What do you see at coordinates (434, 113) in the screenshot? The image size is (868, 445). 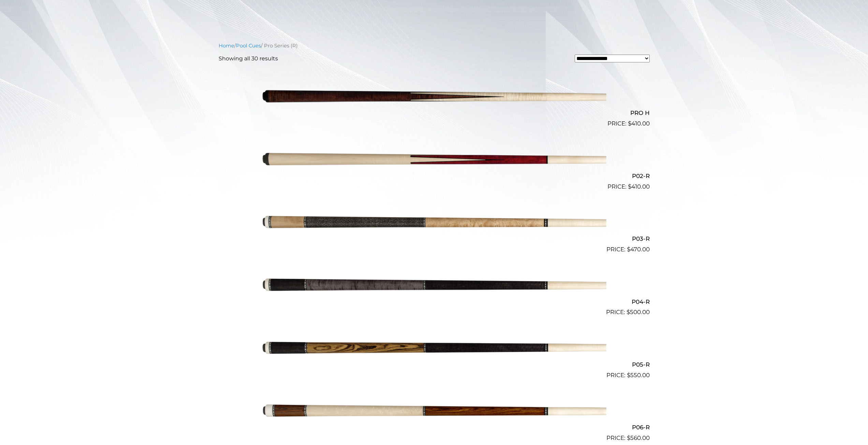 I see `h2: PRO H` at bounding box center [434, 113].